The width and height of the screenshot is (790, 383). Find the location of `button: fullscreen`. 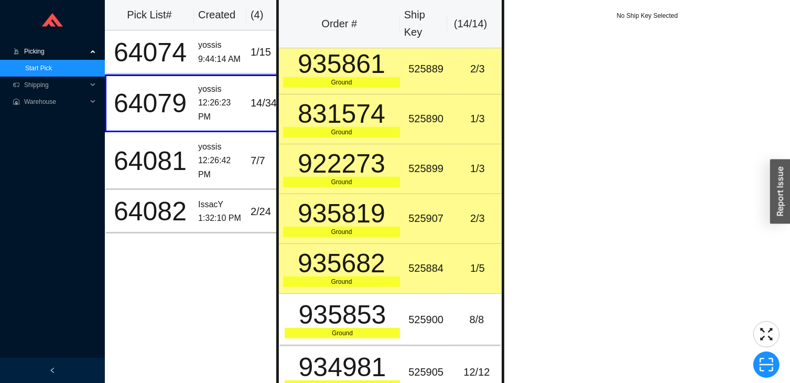

button: fullscreen is located at coordinates (767, 334).